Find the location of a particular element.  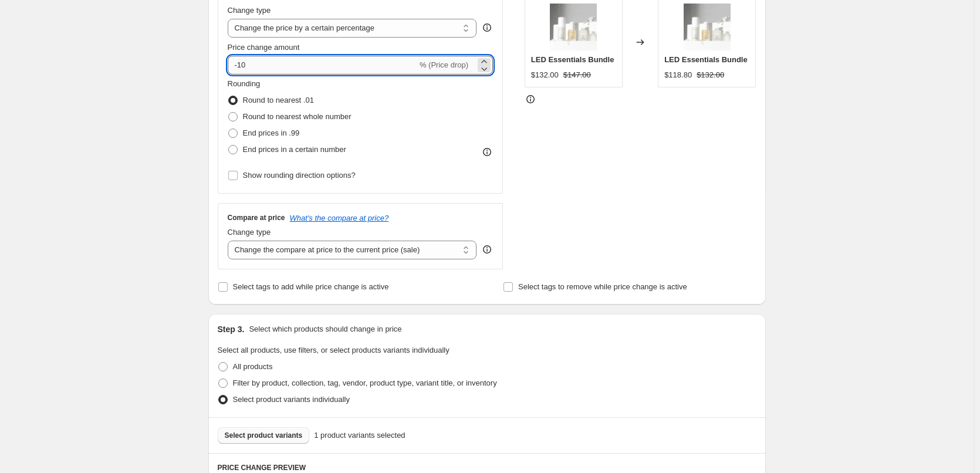

h6: PRICE CHANGE PREVIEW is located at coordinates (487, 467).